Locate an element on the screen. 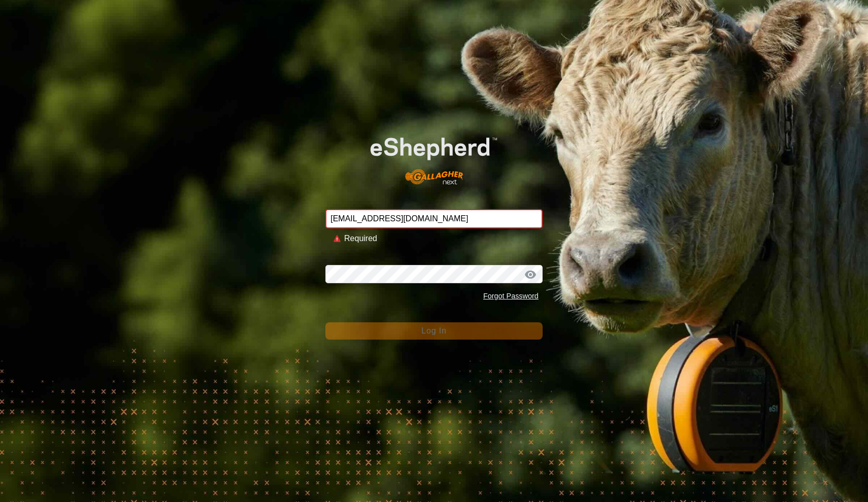  a: Forgot Password is located at coordinates (511, 296).